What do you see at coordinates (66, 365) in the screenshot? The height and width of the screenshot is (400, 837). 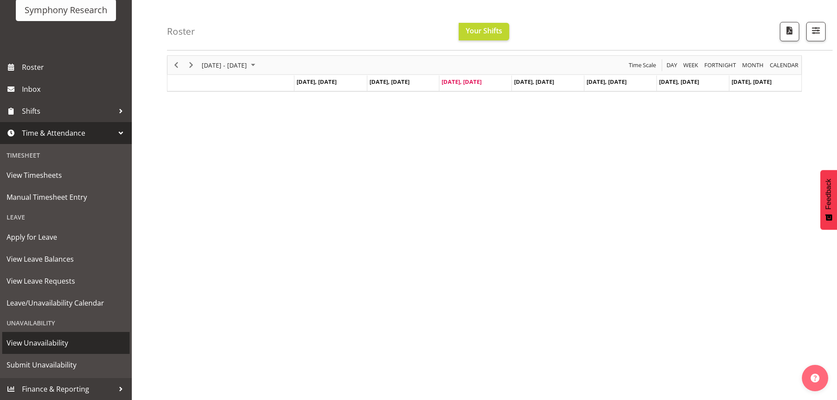 I see `a: Submit Unavailability` at bounding box center [66, 365].